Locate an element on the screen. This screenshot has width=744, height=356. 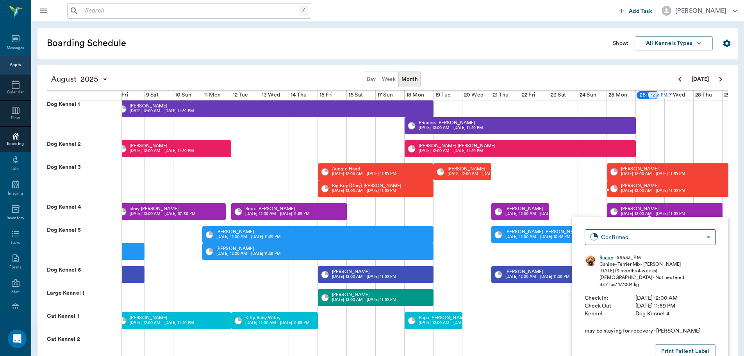
button: All Kennels Types is located at coordinates (674, 43).